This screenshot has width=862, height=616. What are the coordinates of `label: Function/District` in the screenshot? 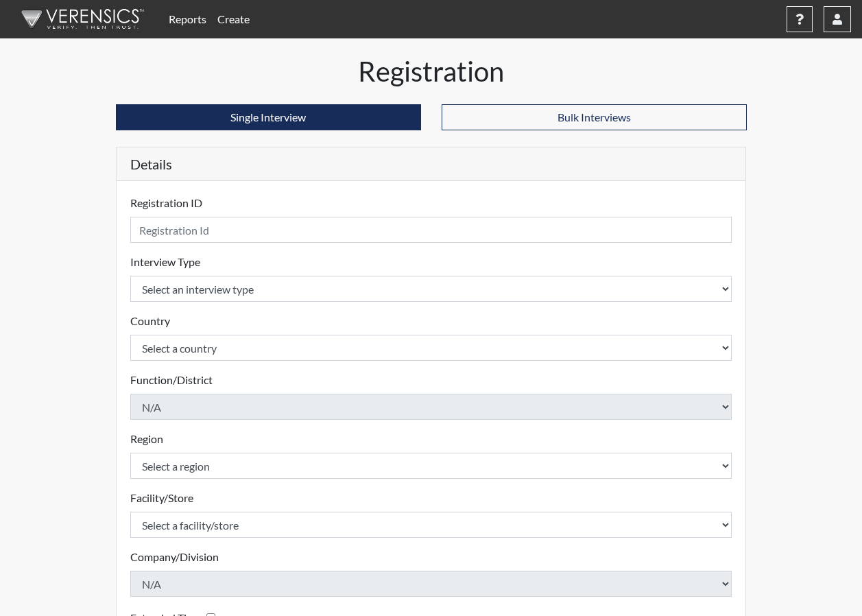 It's located at (171, 380).